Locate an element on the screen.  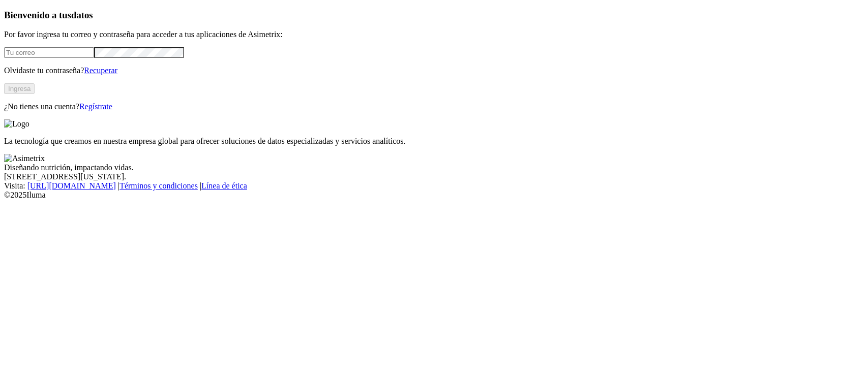
span: datos is located at coordinates (82, 15).